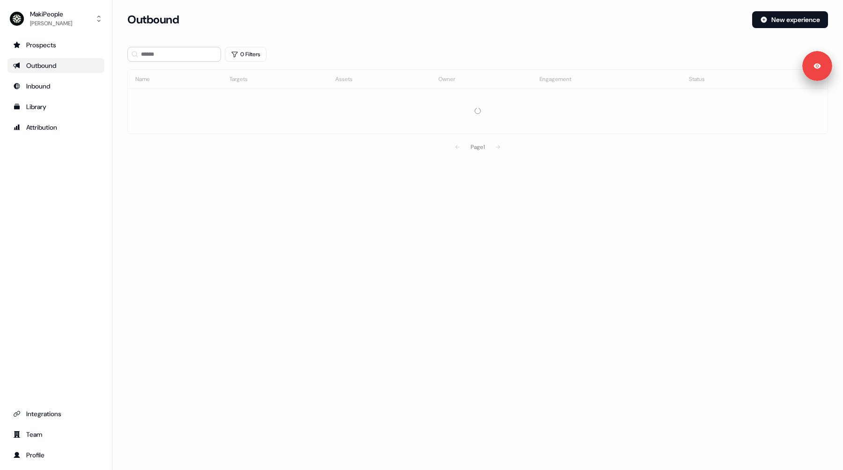 The image size is (843, 470). What do you see at coordinates (56, 45) in the screenshot?
I see `a: Go to prospects` at bounding box center [56, 45].